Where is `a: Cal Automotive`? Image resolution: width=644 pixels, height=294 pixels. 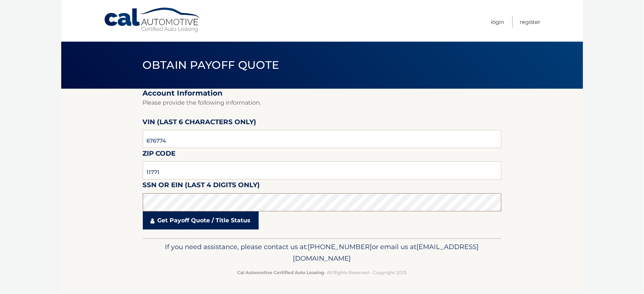
a: Cal Automotive is located at coordinates (152, 20).